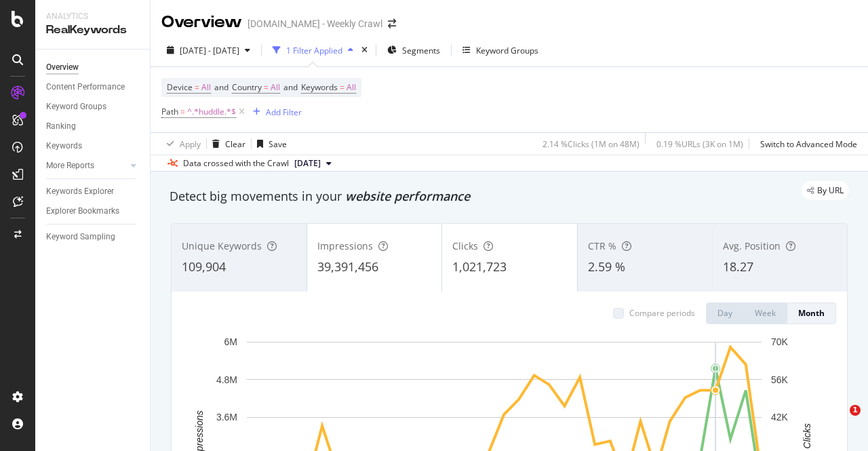 The width and height of the screenshot is (868, 451). Describe the element at coordinates (320, 86) in the screenshot. I see `span: Keywords` at that location.